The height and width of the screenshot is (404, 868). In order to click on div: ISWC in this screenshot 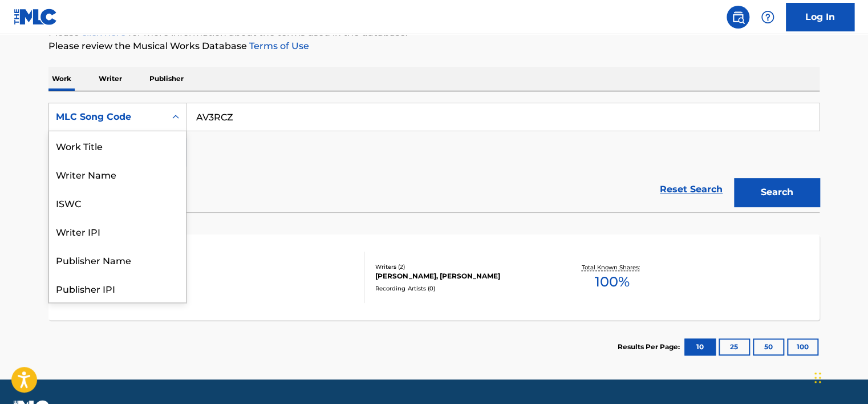, I will do `click(117, 202)`.